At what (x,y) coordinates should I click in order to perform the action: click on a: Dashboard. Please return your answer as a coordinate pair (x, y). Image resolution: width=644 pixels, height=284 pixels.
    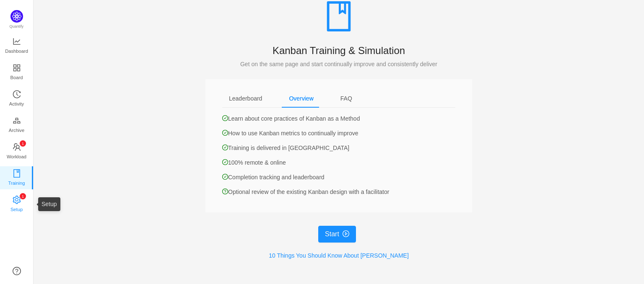
    Looking at the image, I should click on (17, 46).